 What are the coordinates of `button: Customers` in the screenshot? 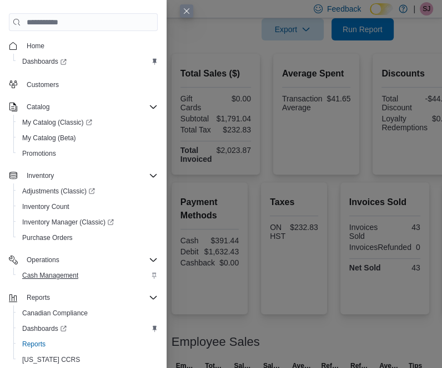 It's located at (83, 84).